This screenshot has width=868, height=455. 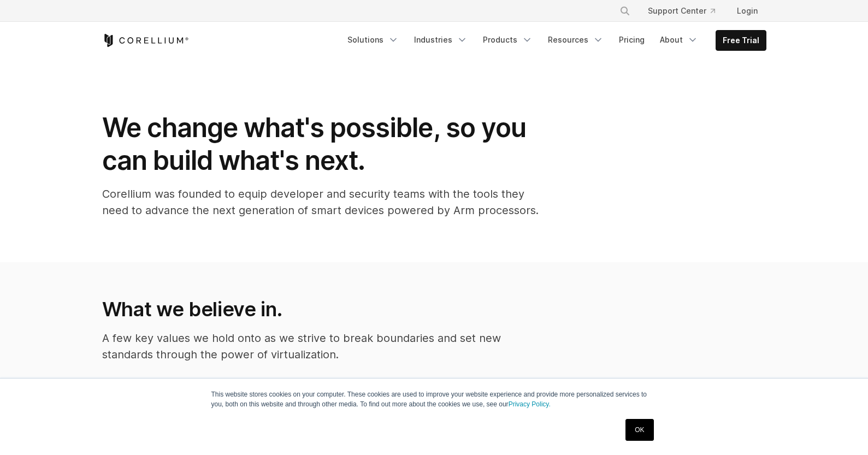 What do you see at coordinates (373, 40) in the screenshot?
I see `a: Solutions` at bounding box center [373, 40].